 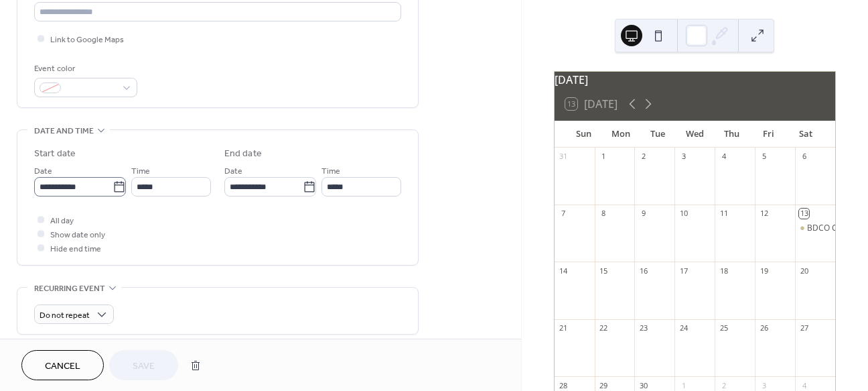 What do you see at coordinates (243, 154) in the screenshot?
I see `div: End date` at bounding box center [243, 154].